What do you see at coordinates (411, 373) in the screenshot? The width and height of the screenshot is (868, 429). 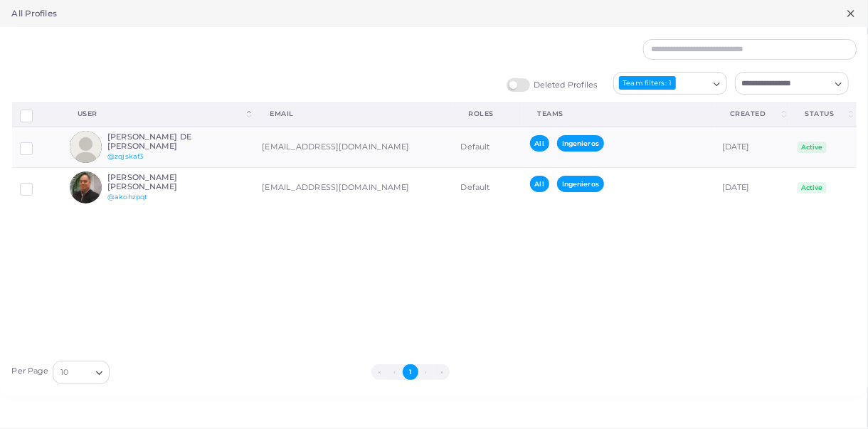 I see `button: Go to page 1` at bounding box center [411, 373].